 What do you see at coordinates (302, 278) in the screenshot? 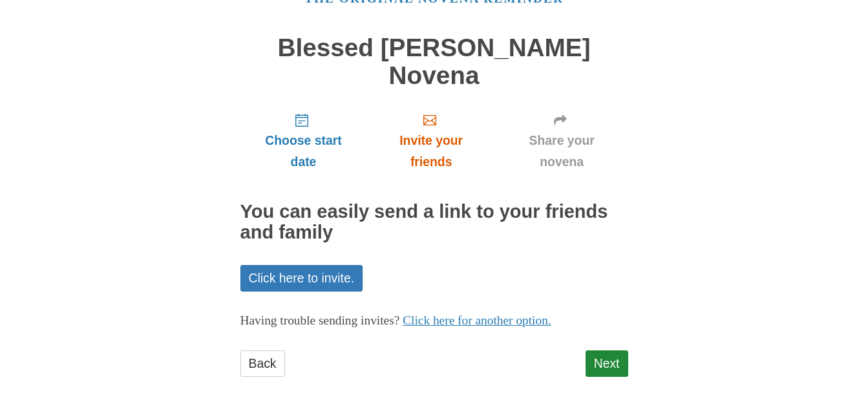
I see `a: Click here to invite.` at bounding box center [302, 278].